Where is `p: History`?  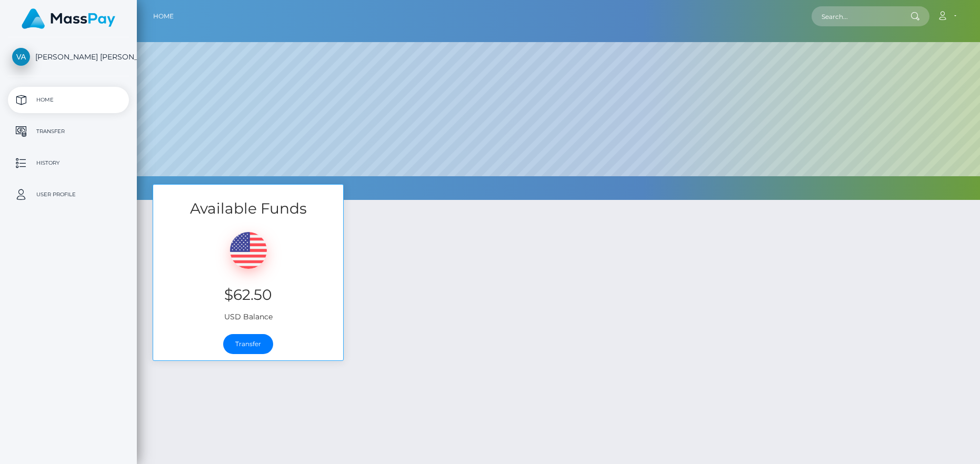 p: History is located at coordinates (69, 163).